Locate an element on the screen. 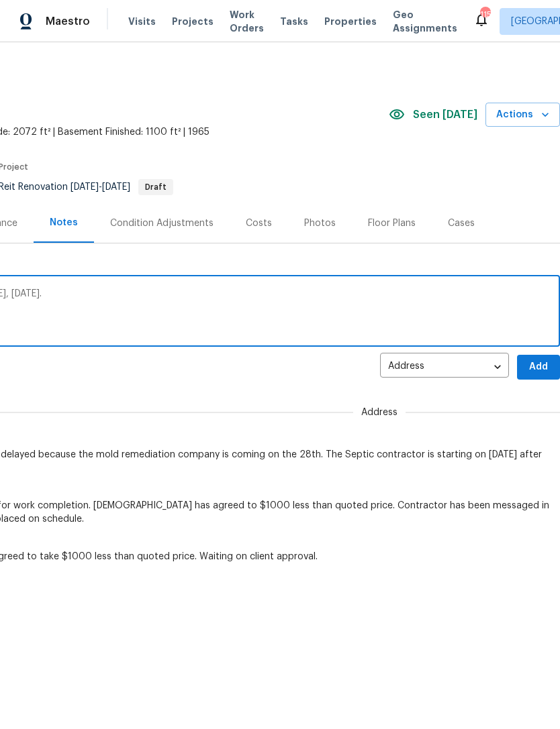  button: Actions is located at coordinates (522, 115).